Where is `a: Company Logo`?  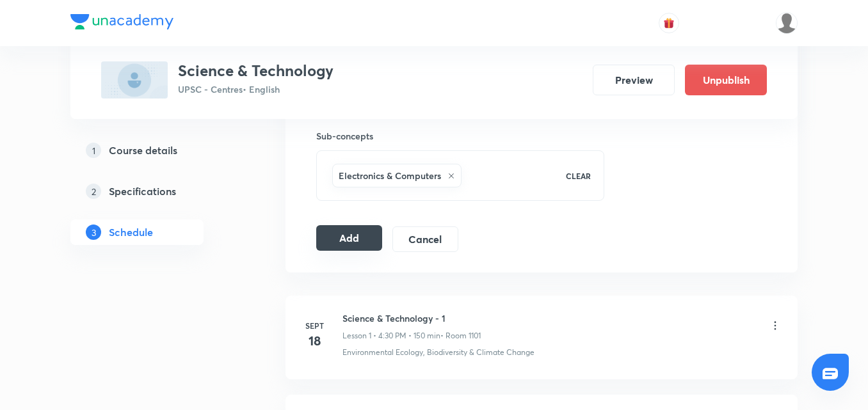
a: Company Logo is located at coordinates (121, 23).